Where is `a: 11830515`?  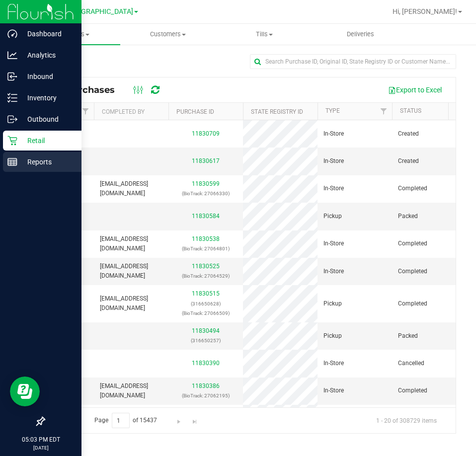
a: 11830515 is located at coordinates (206, 294).